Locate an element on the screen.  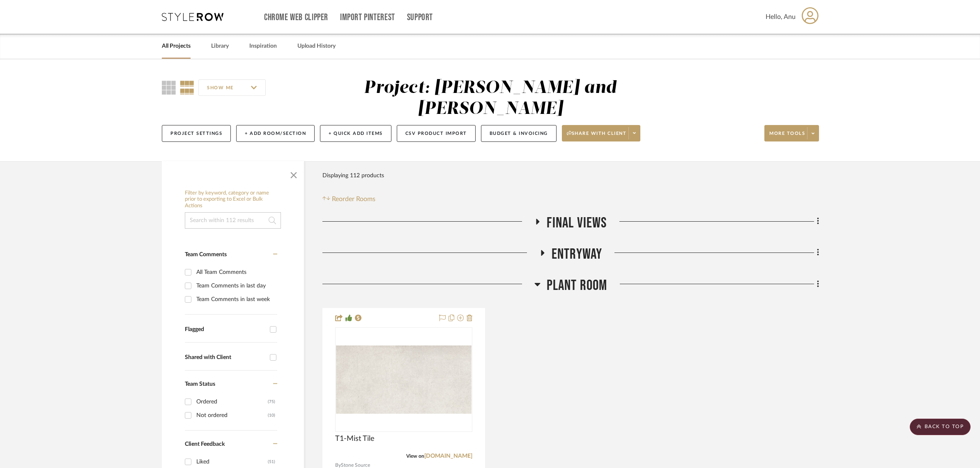
span: Plant Room is located at coordinates (577, 285).